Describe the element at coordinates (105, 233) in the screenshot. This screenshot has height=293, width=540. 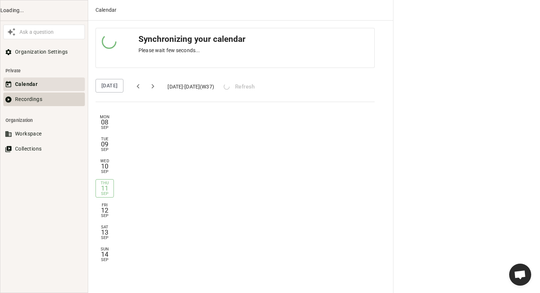
I see `div: 13` at that location.